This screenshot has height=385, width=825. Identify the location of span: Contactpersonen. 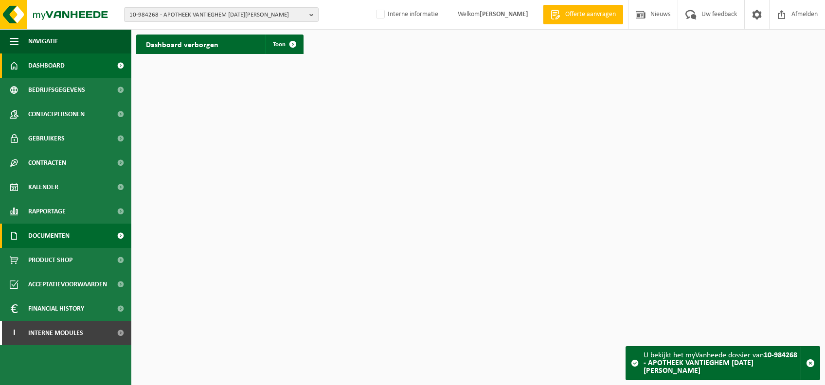
(56, 114).